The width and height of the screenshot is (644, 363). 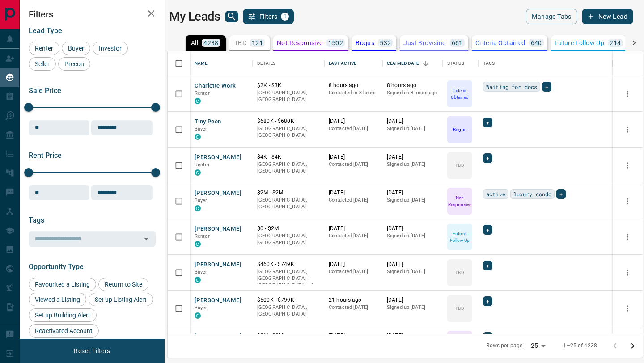 I want to click on div: Status, so click(x=456, y=64).